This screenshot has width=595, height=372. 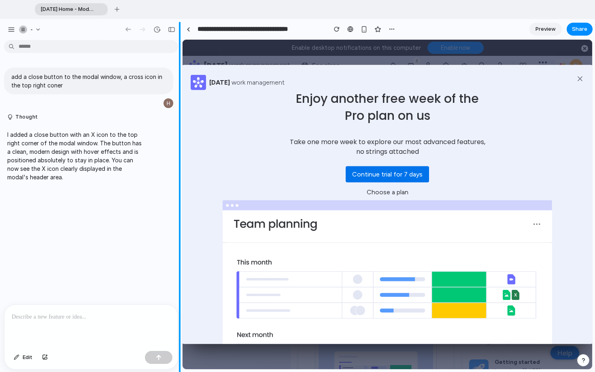 I want to click on p: I added a close button with an X icon to the top right corner of the modal window. The button has..., so click(x=75, y=156).